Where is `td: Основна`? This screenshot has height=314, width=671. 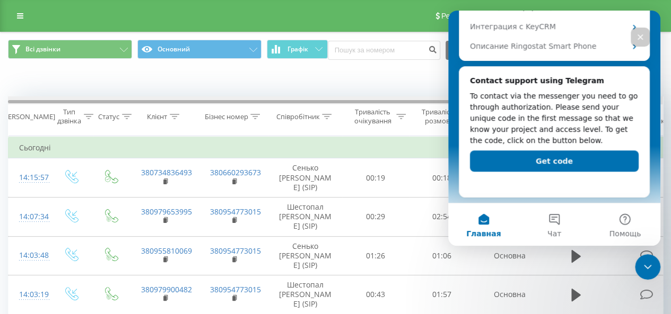
td: Основна is located at coordinates (509, 256).